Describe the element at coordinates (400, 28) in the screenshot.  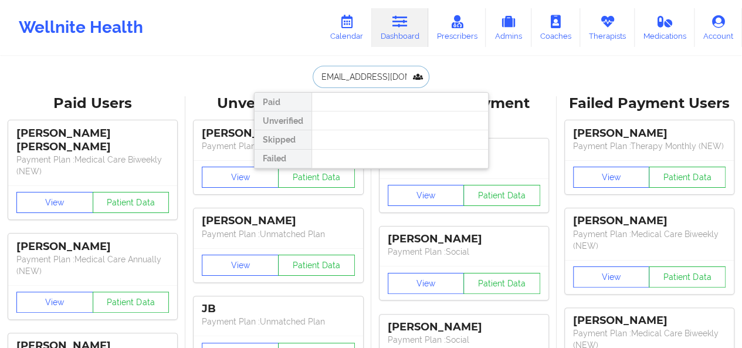
I see `a: Dashboard` at that location.